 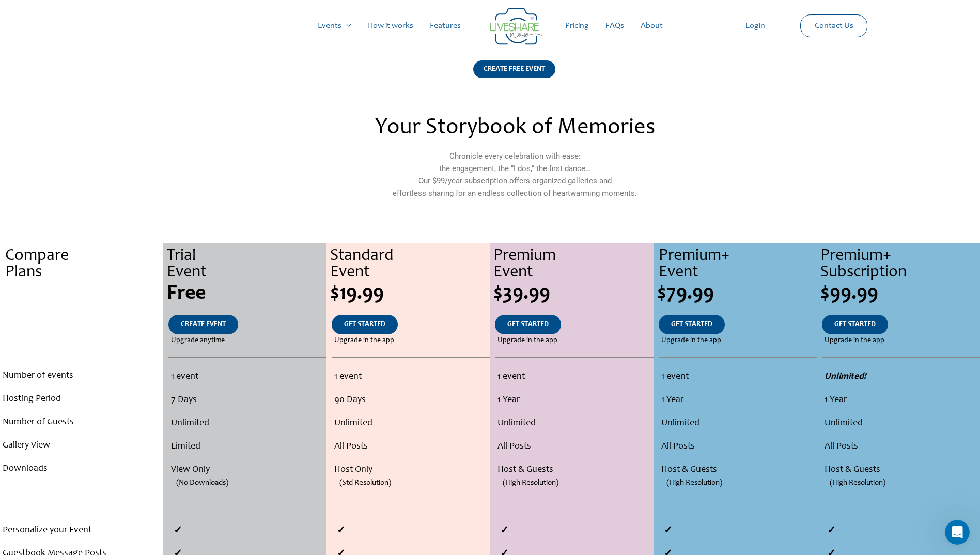 I want to click on div: Trial Event, so click(x=247, y=264).